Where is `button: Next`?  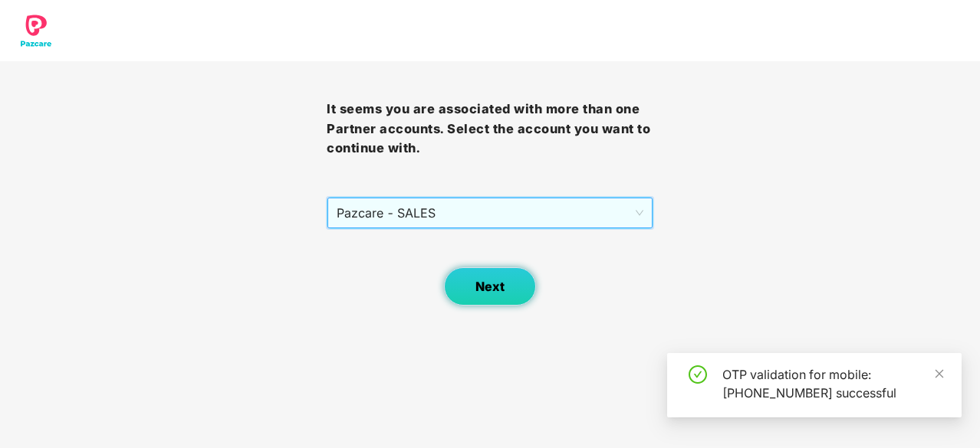
button: Next is located at coordinates (490, 287).